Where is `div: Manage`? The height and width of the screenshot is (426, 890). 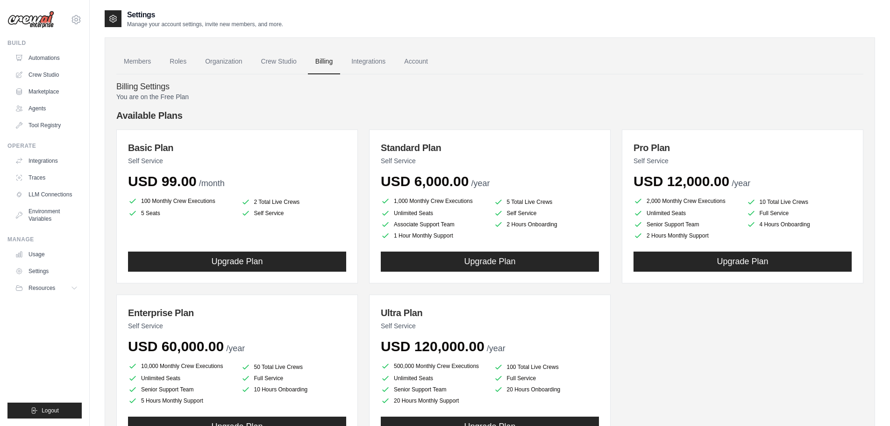
div: Manage is located at coordinates (44, 239).